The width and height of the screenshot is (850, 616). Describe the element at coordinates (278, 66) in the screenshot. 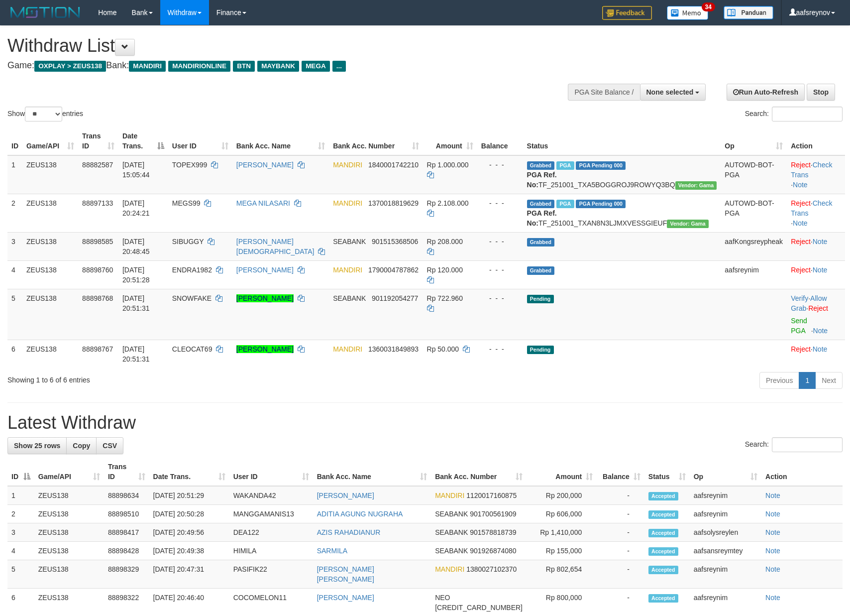

I see `span: MAYBANK` at that location.